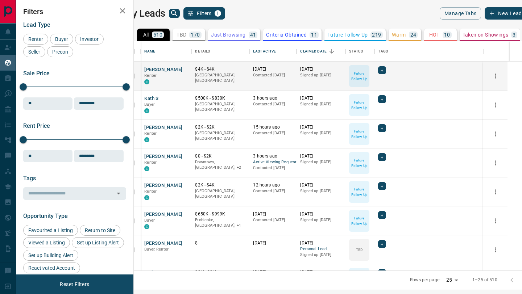 This screenshot has height=294, width=522. Describe the element at coordinates (29, 178) in the screenshot. I see `span: Tags` at that location.